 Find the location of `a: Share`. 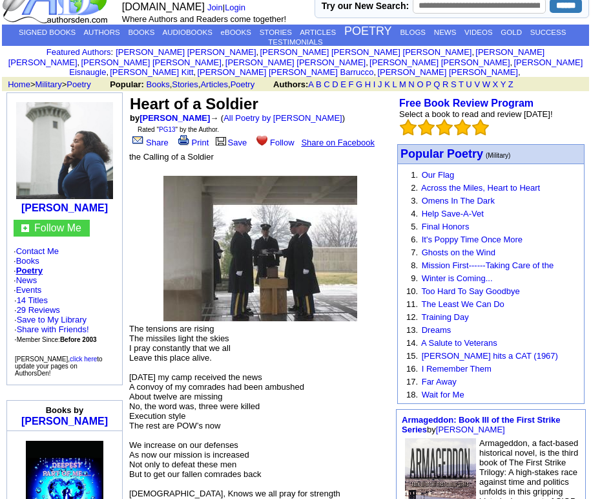

a: Share is located at coordinates (149, 142).